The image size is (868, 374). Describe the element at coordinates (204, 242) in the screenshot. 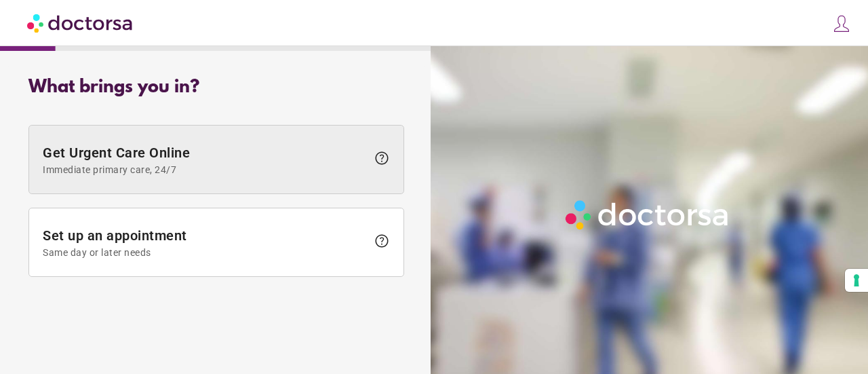

I see `span: Set up an appointment` at that location.